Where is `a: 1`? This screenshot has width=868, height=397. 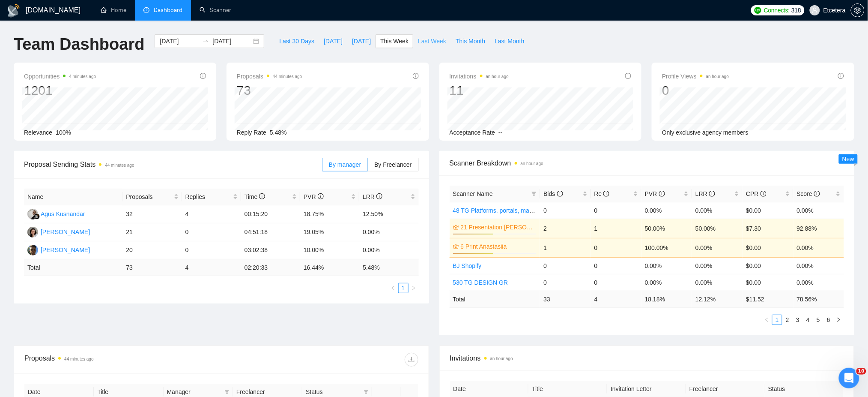 a: 1 is located at coordinates (777, 320).